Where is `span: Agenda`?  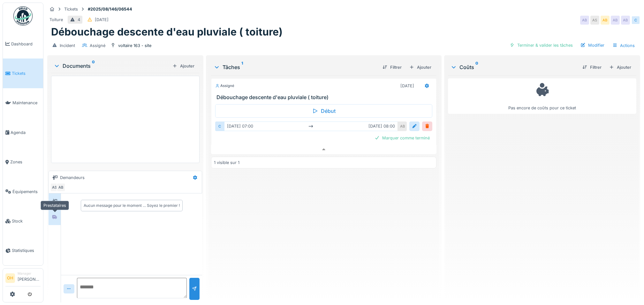 span: Agenda is located at coordinates (25, 132).